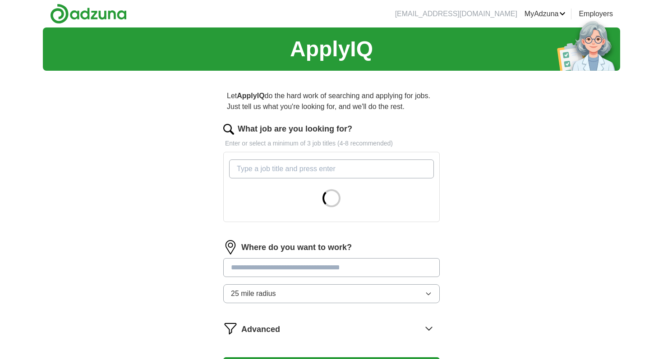 The width and height of the screenshot is (663, 359). What do you see at coordinates (229, 129) in the screenshot?
I see `img: search.png` at bounding box center [229, 129].